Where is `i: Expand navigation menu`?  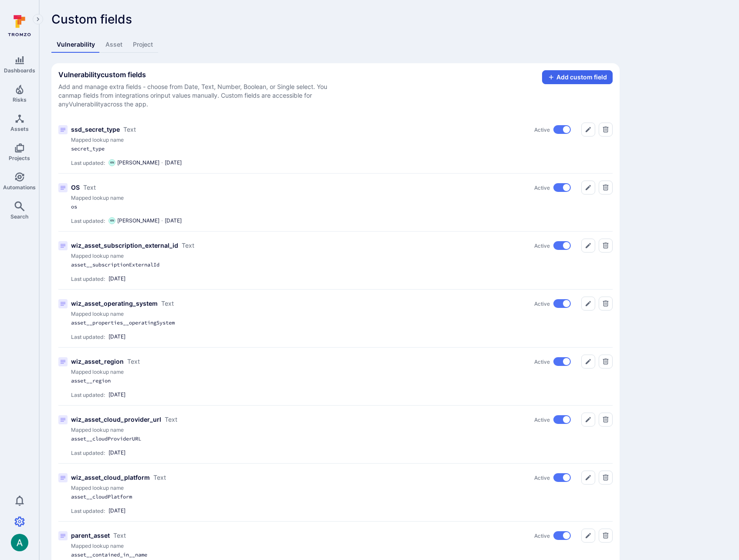 i: Expand navigation menu is located at coordinates (38, 20).